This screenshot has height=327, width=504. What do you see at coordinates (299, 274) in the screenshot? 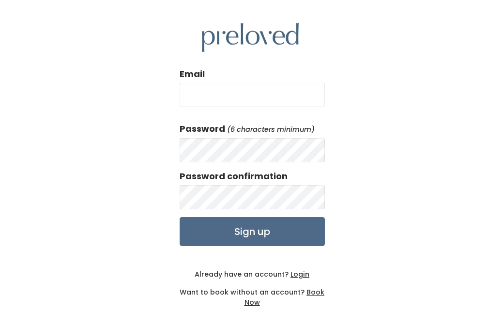
I see `a: Login` at bounding box center [299, 274].